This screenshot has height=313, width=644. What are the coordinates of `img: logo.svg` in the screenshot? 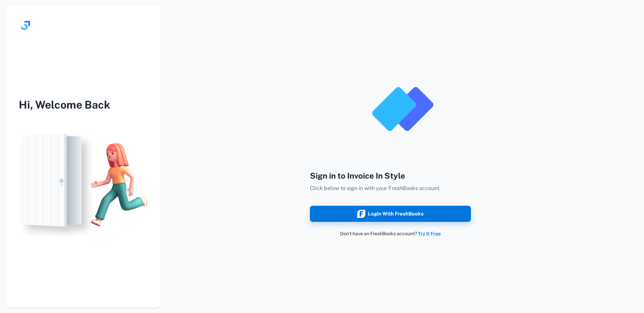 It's located at (25, 25).